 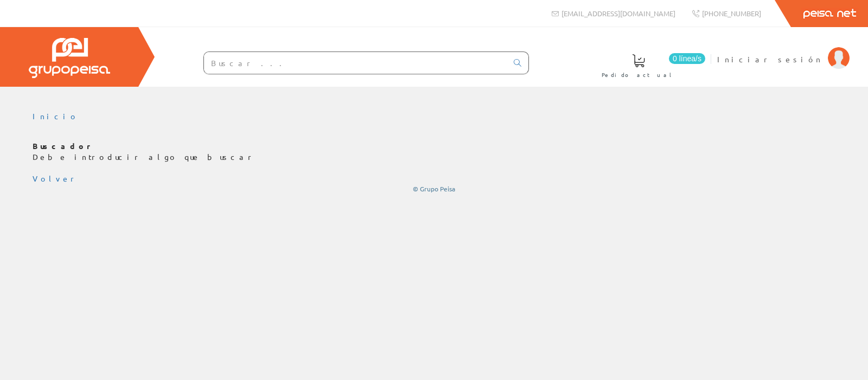 What do you see at coordinates (56, 178) in the screenshot?
I see `a: Volver` at bounding box center [56, 178].